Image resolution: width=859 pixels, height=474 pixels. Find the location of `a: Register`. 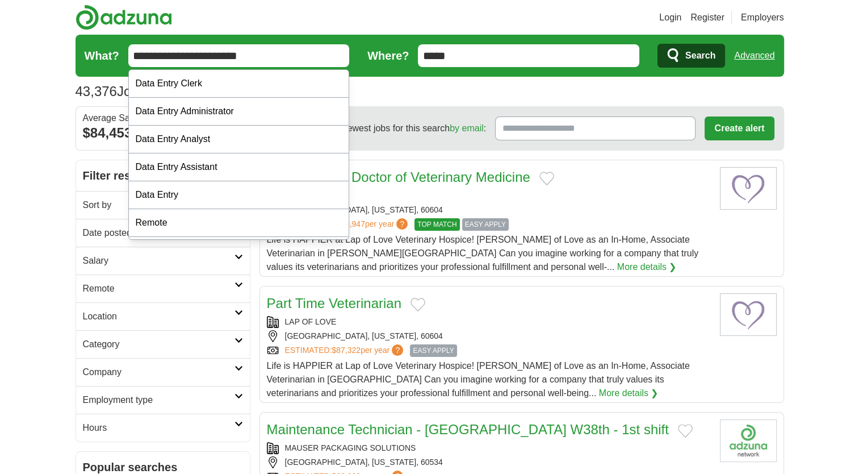

a: Register is located at coordinates (708, 18).